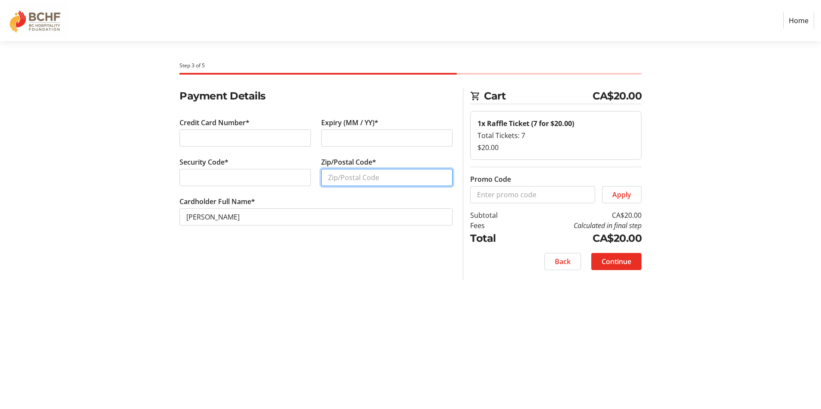 The width and height of the screenshot is (821, 409). What do you see at coordinates (622, 195) in the screenshot?
I see `span: Apply` at bounding box center [622, 195].